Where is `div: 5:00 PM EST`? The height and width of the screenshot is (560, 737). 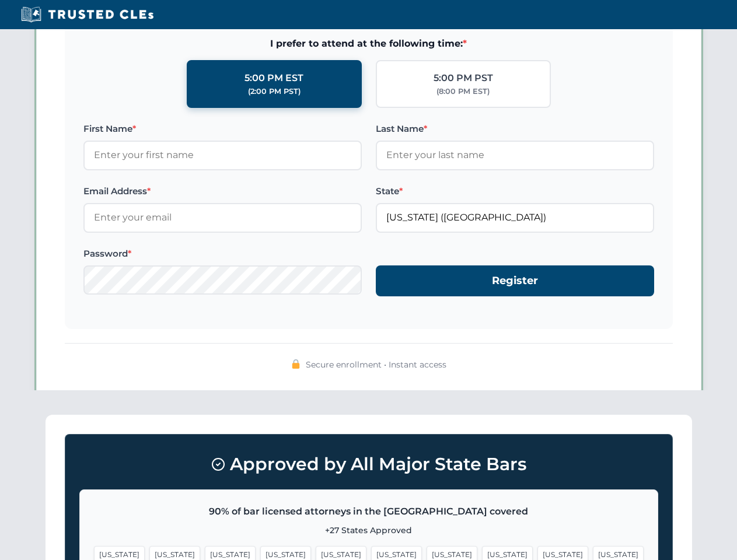 div: 5:00 PM EST is located at coordinates (274, 78).